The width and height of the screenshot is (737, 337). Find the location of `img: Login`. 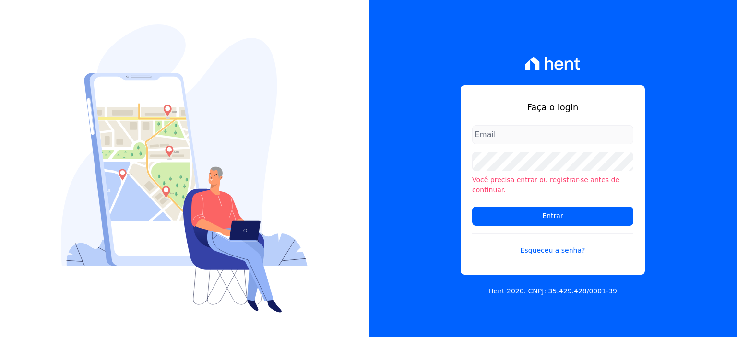

img: Login is located at coordinates (184, 168).